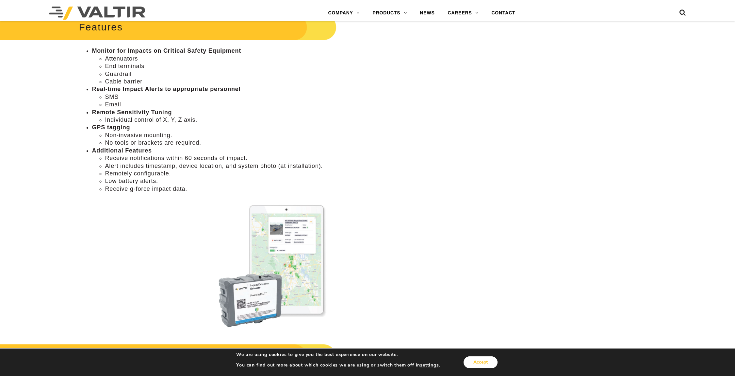 The image size is (735, 376). I want to click on li: Attenuators, so click(289, 59).